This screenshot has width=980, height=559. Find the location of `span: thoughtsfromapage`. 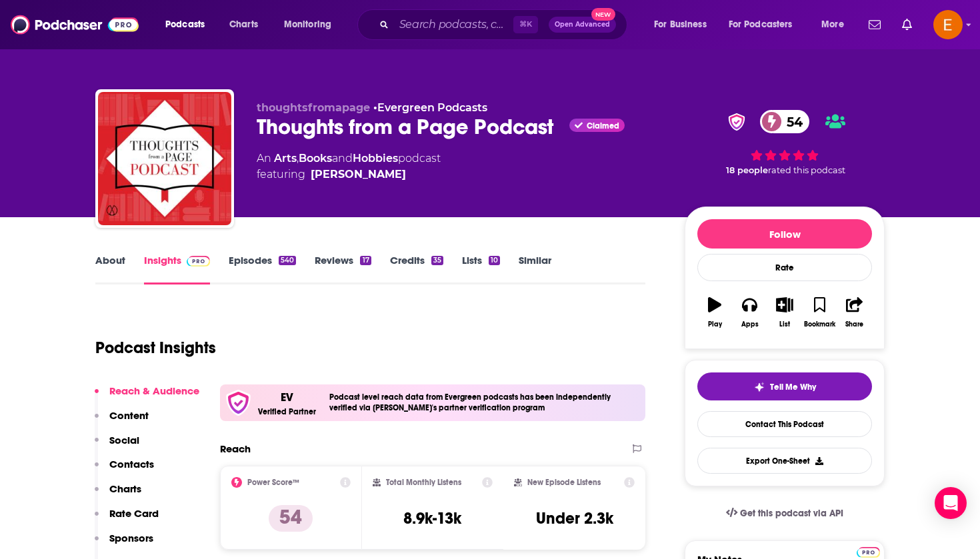

span: thoughtsfromapage is located at coordinates (313, 107).